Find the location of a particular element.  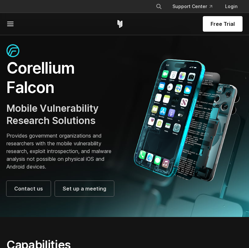

div: Navigation Menu is located at coordinates (196, 6).